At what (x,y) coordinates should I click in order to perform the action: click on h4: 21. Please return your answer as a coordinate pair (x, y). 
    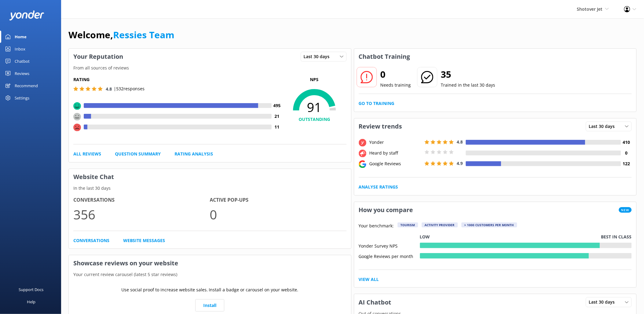
    Looking at the image, I should click on (277, 116).